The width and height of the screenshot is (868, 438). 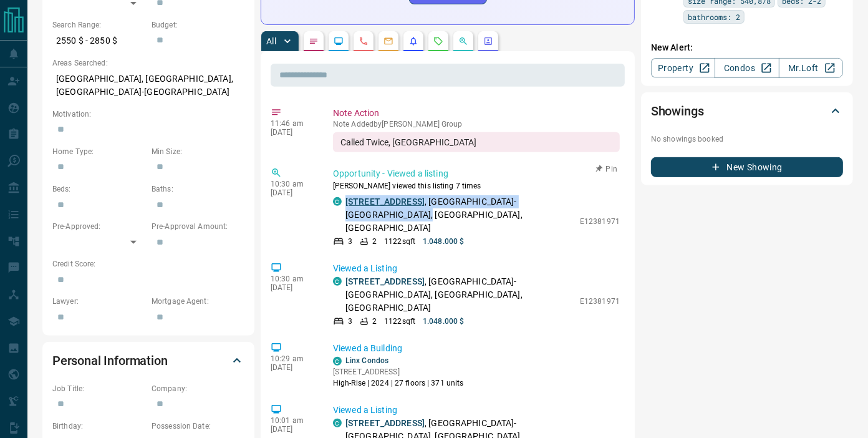 I want to click on div: Personal Information, so click(x=149, y=360).